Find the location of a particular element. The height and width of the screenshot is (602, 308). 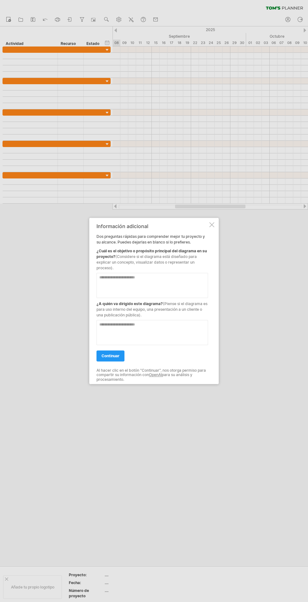

font: ¿Cuál es el objetivo o propósito principal del diagrama en su proyecto? is located at coordinates (151, 254).